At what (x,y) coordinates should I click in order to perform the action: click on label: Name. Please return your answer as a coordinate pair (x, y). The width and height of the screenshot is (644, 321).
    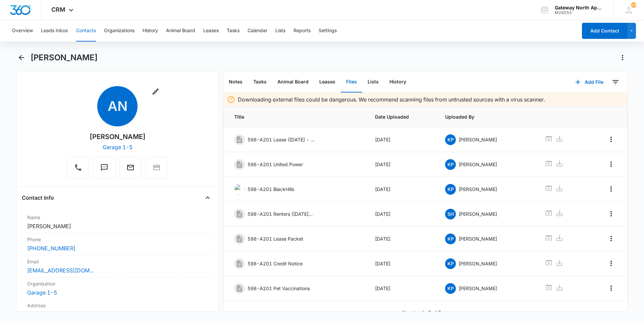
    Looking at the image, I should click on (118, 217).